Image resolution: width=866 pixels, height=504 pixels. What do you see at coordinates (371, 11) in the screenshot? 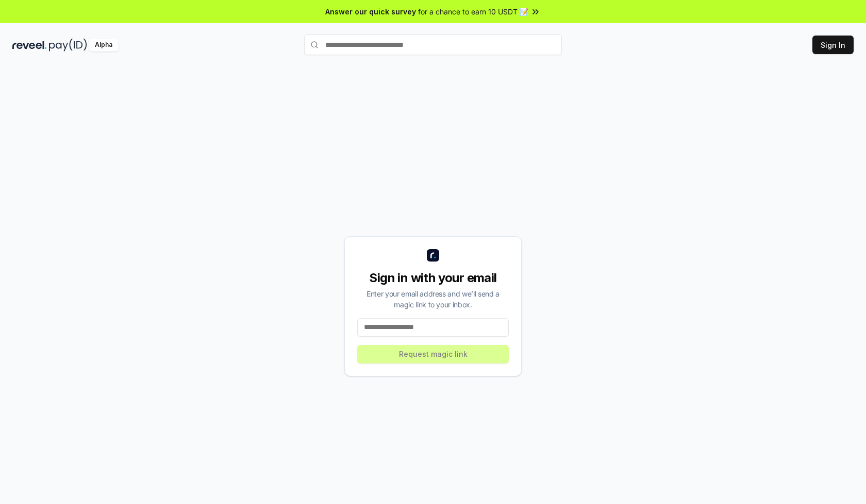
I see `span: Answer our quick survey` at bounding box center [371, 11].